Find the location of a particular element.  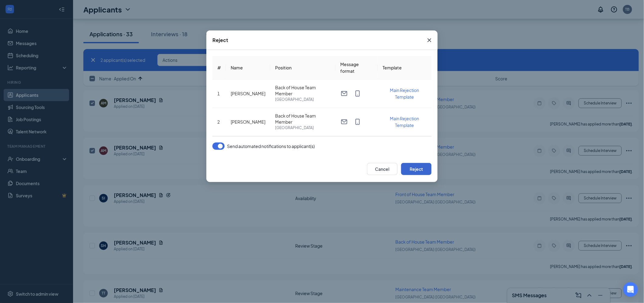

button: Reject is located at coordinates (417, 169).